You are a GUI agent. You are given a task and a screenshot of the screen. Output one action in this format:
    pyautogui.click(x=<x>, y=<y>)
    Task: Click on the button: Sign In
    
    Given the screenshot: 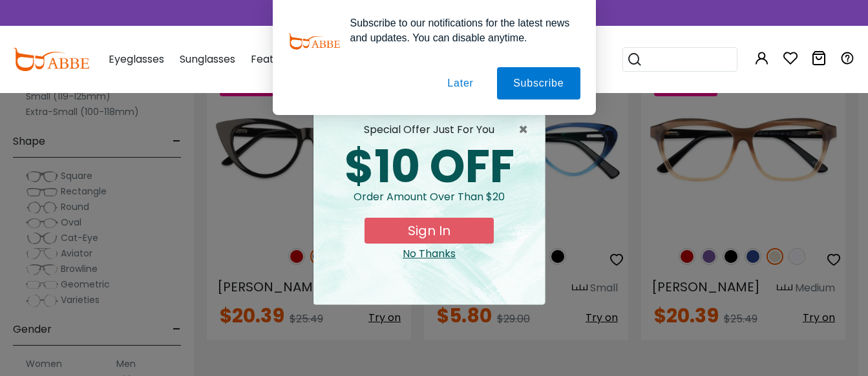 What is the action you would take?
    pyautogui.click(x=429, y=231)
    